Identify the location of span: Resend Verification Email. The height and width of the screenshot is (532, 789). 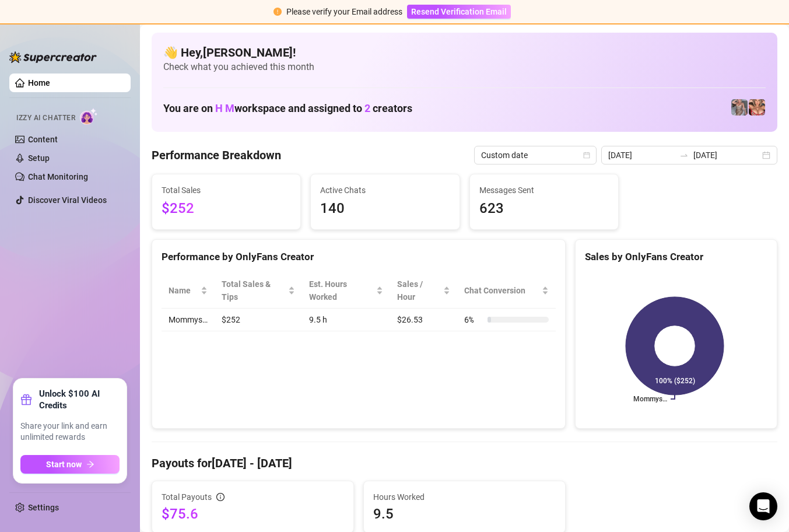
(459, 12).